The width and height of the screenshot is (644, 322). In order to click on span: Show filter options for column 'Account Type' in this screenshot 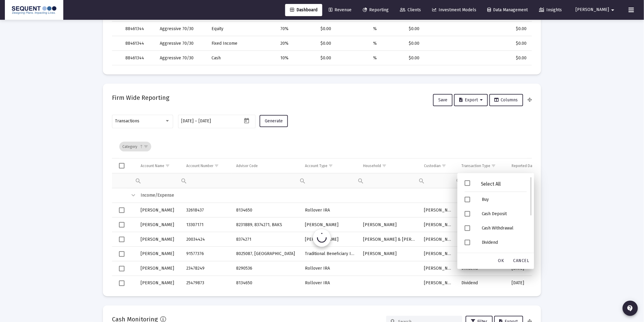, I will do `click(330, 166)`.